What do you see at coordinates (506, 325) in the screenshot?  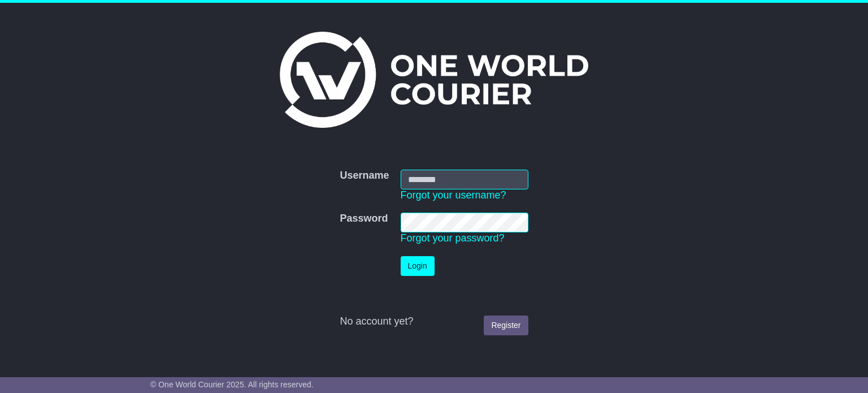 I see `a: Register` at bounding box center [506, 325].